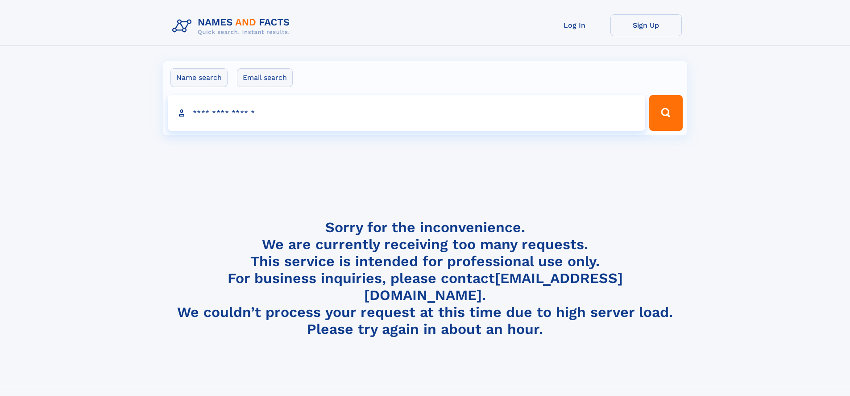 The height and width of the screenshot is (396, 850). I want to click on a: Sign Up, so click(646, 25).